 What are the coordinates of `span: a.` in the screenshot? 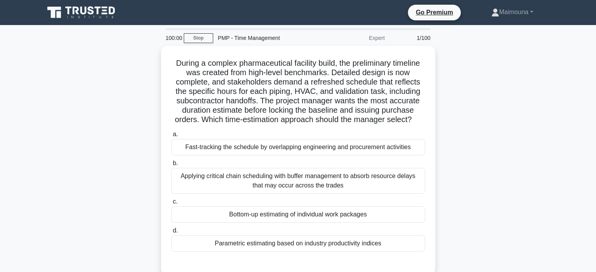 It's located at (175, 134).